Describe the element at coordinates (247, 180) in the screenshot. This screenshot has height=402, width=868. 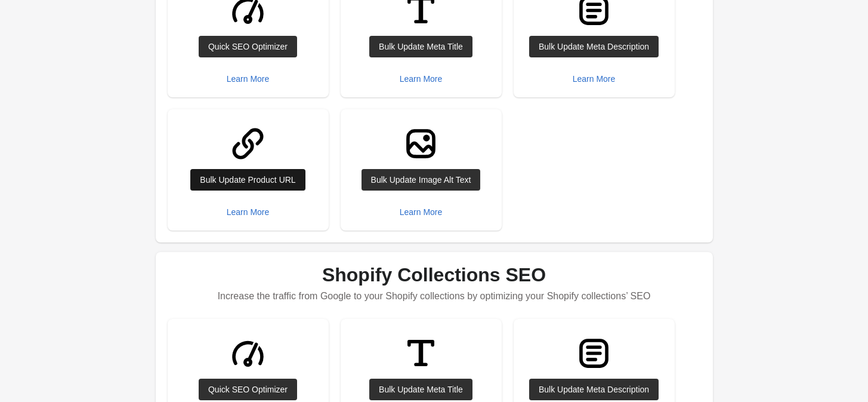
I see `div: Bulk Update Product URL` at that location.